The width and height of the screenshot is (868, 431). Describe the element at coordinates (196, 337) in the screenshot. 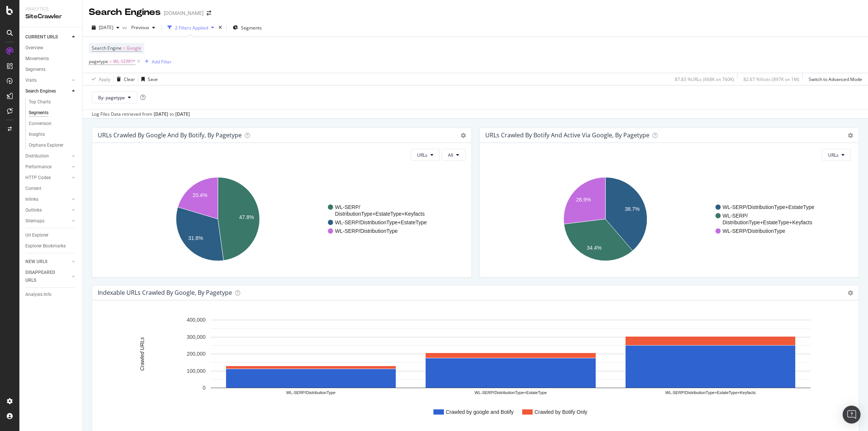

I see `text: 300,000` at that location.